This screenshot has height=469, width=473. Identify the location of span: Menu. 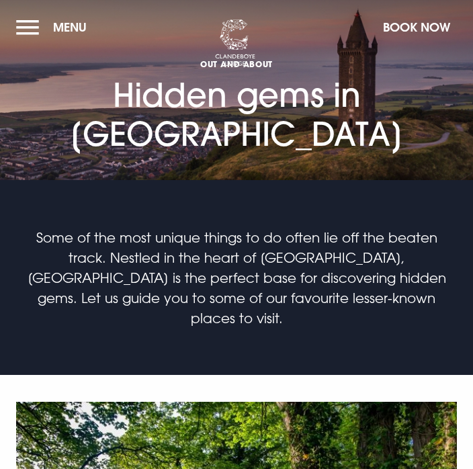
(70, 27).